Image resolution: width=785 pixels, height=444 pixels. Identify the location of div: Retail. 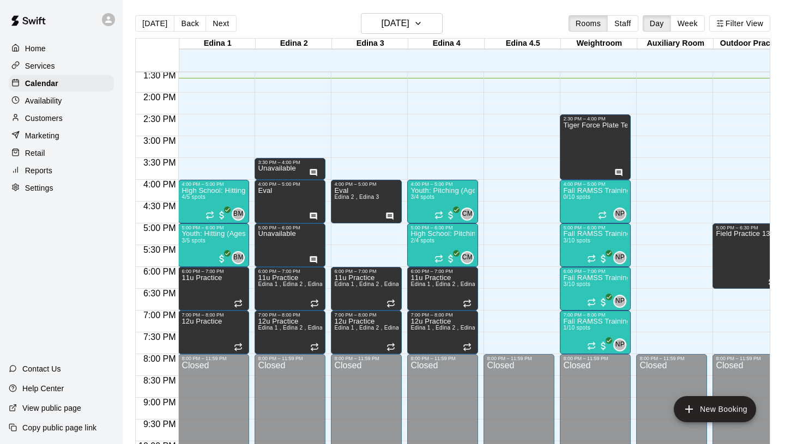
(61, 153).